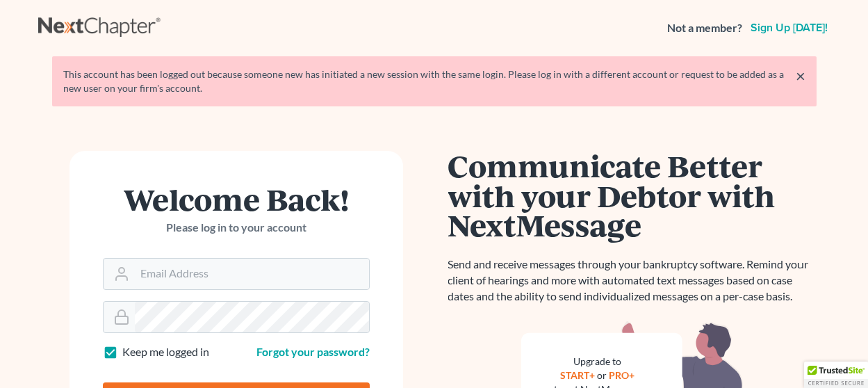 The height and width of the screenshot is (388, 868). Describe the element at coordinates (237, 227) in the screenshot. I see `p: Please log in to your account` at that location.